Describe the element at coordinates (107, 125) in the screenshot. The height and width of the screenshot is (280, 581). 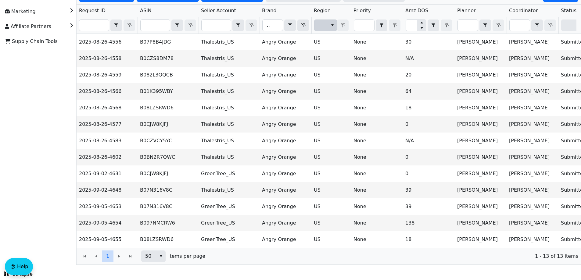
I see `td: 2025-08-26-4577` at that location.